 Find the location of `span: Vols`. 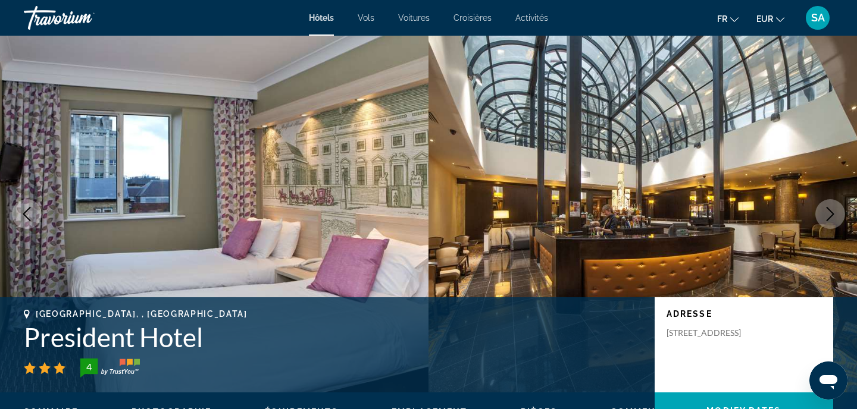

span: Vols is located at coordinates (366, 18).